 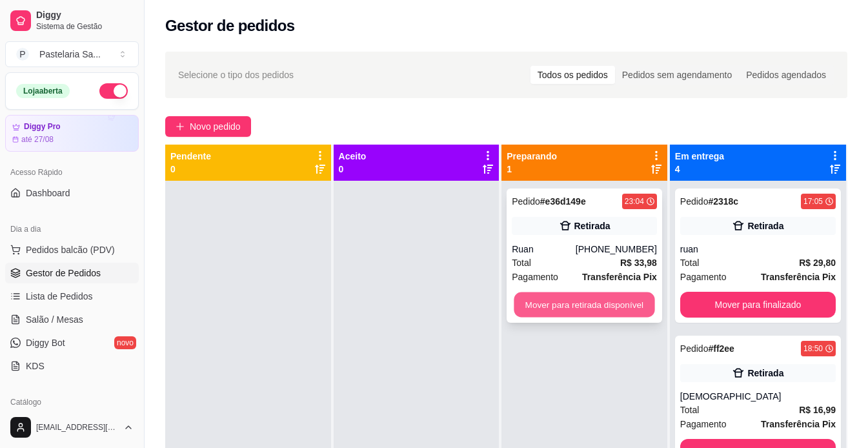 What do you see at coordinates (584, 304) in the screenshot?
I see `button: Mover para retirada disponível` at bounding box center [584, 304].